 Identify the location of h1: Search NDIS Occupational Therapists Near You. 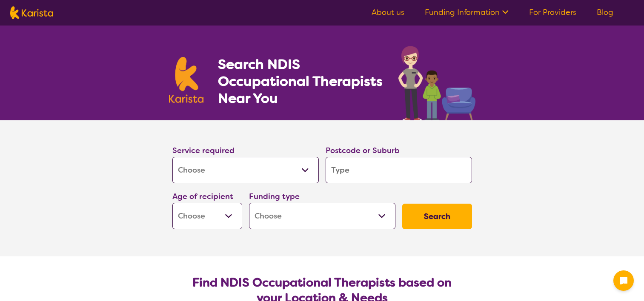
(300, 81).